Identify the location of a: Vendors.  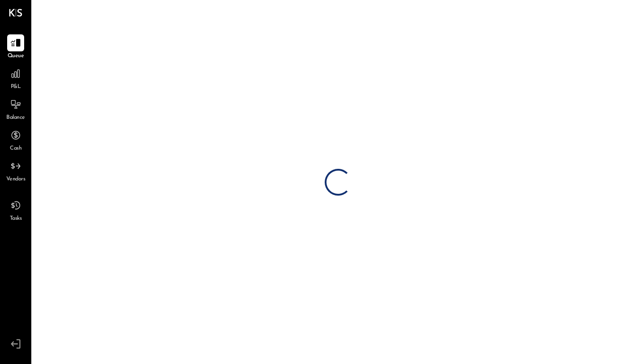
(16, 171).